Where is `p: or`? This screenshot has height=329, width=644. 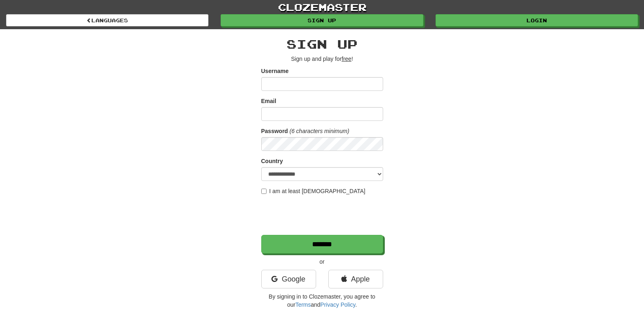 p: or is located at coordinates (322, 262).